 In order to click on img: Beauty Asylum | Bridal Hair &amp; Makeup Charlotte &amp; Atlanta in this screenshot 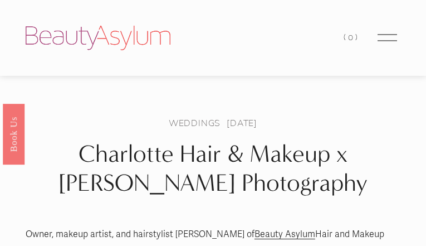, I will do `click(98, 38)`.